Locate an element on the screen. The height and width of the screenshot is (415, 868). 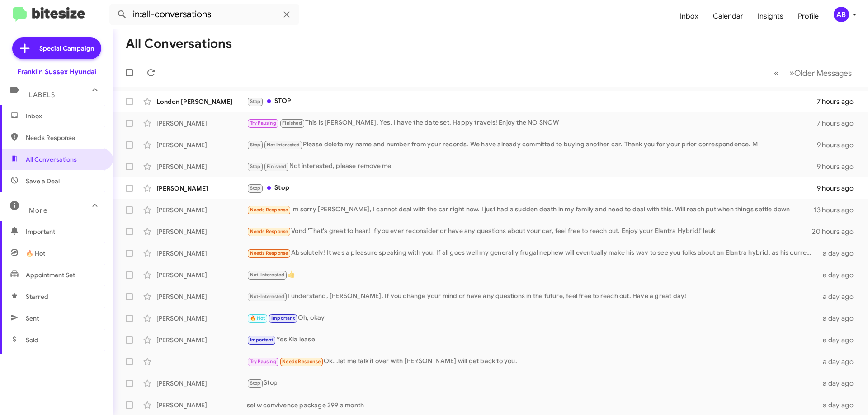
div: Oh, okay is located at coordinates (532, 318).